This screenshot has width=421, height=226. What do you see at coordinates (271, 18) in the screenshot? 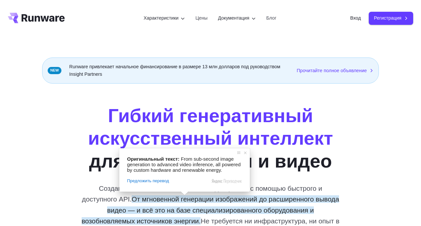
I see `a: Блог` at bounding box center [271, 18].